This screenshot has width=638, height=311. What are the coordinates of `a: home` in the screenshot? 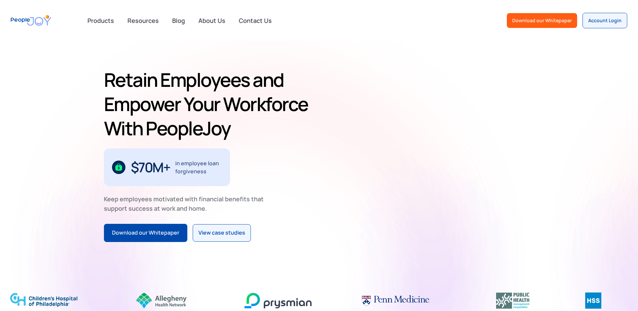 It's located at (31, 20).